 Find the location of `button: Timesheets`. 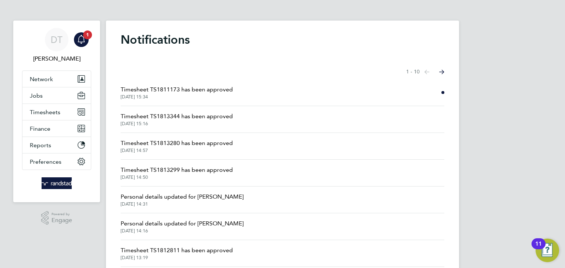

button: Timesheets is located at coordinates (57, 112).